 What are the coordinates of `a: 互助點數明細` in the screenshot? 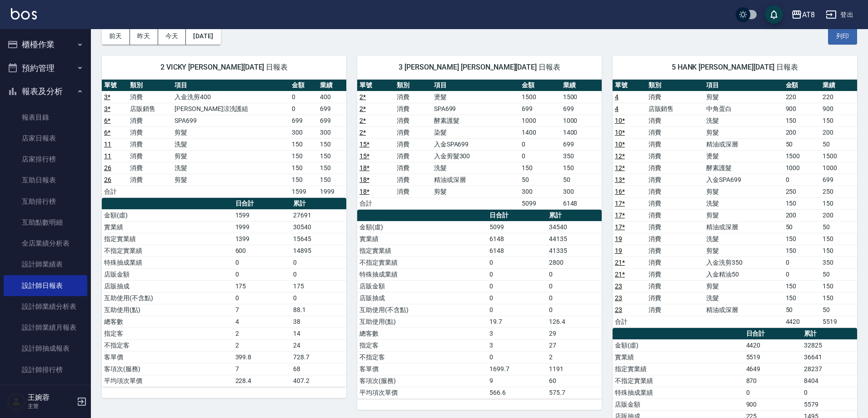 It's located at (46, 222).